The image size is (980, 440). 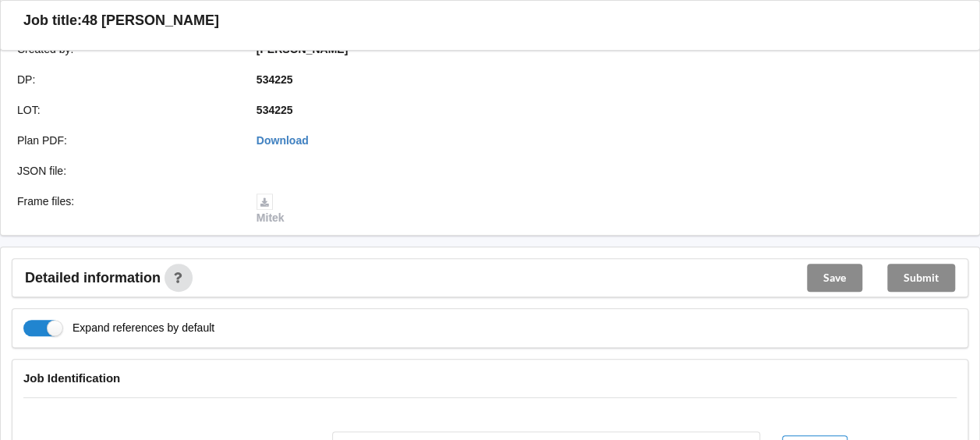 I want to click on div: LOT :, so click(x=126, y=110).